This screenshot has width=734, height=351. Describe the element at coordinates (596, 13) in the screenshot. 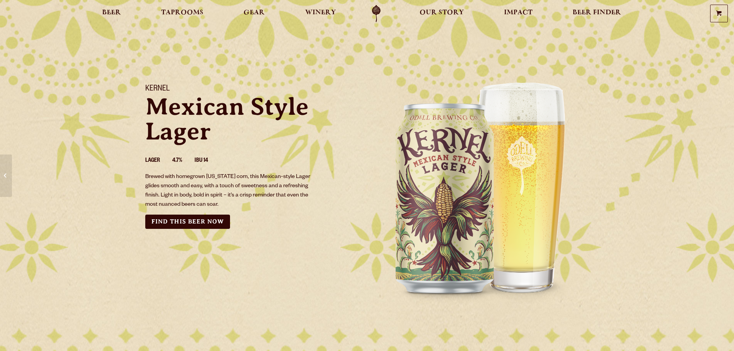

I see `span: Beer Finder` at that location.